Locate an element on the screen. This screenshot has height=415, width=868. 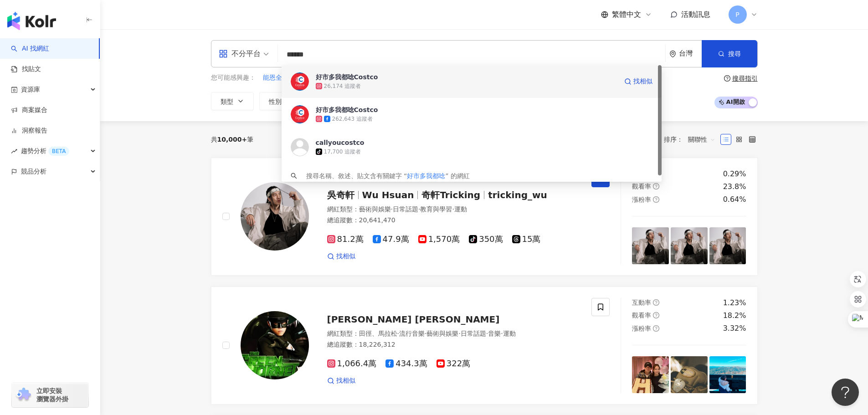
span: 立即安裝 瀏覽器外掛 is located at coordinates (53, 395).